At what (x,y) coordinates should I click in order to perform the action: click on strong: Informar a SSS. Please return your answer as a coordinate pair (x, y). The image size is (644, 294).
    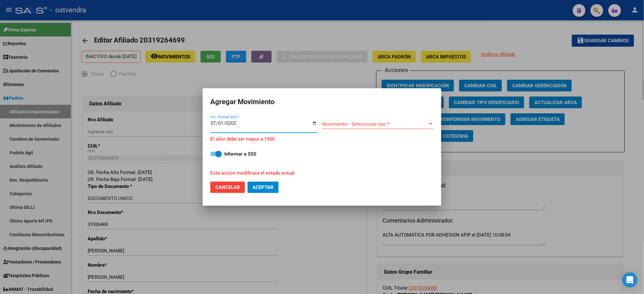
    Looking at the image, I should click on (240, 154).